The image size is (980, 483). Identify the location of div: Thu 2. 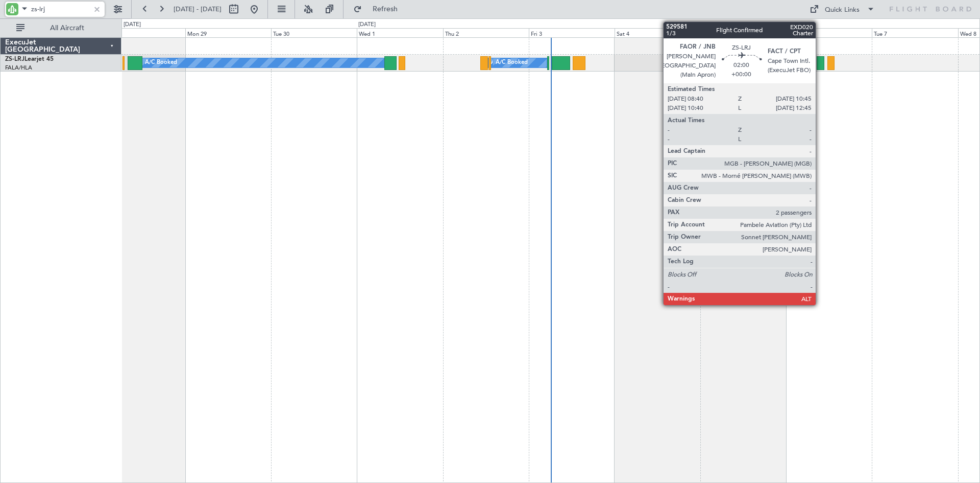
(486, 33).